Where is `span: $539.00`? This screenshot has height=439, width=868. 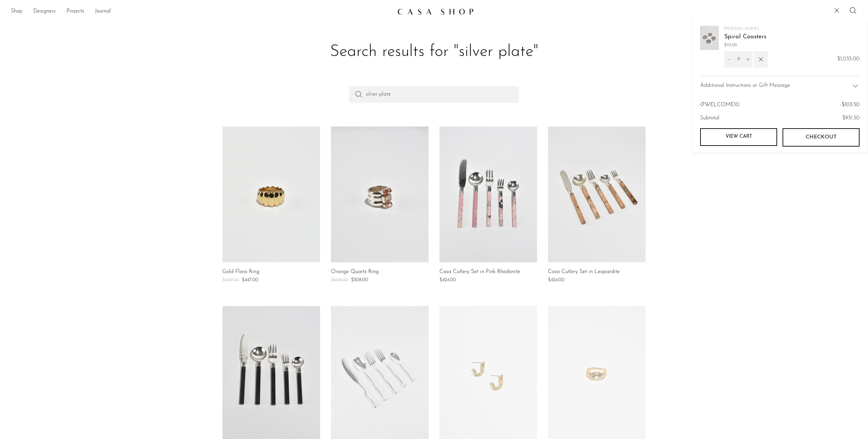
span: $539.00 is located at coordinates (230, 280).